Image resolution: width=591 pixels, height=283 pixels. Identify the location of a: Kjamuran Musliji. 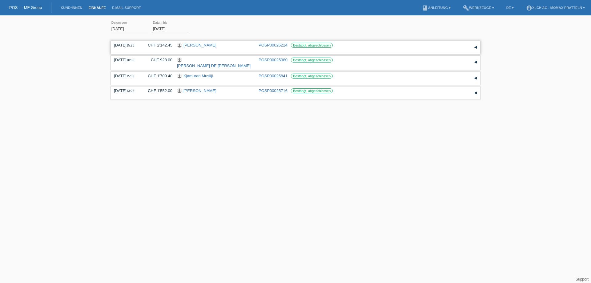
(198, 76).